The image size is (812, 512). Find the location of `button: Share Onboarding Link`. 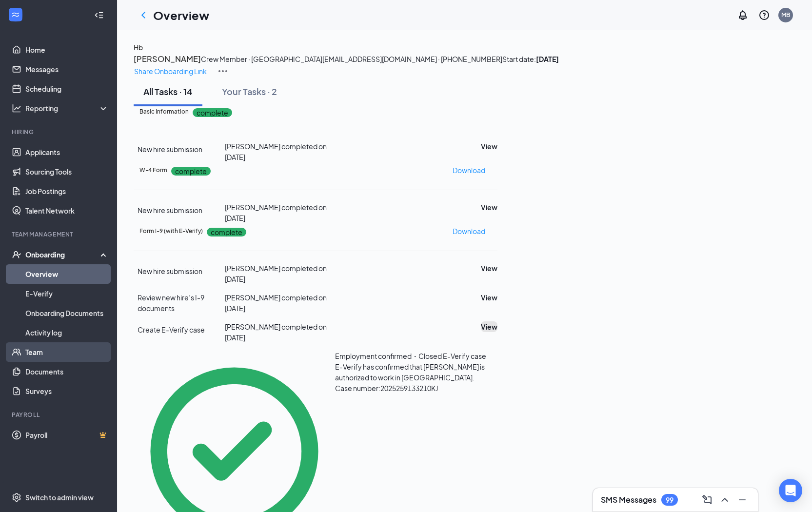

button: Share Onboarding Link is located at coordinates (170, 71).